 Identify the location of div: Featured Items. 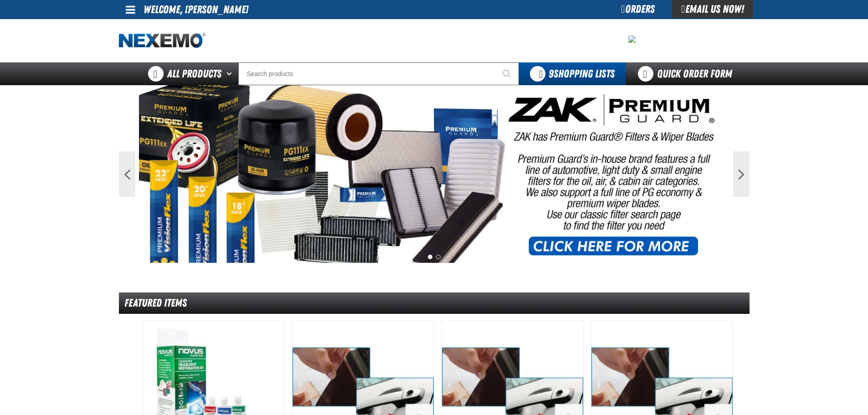
(434, 303).